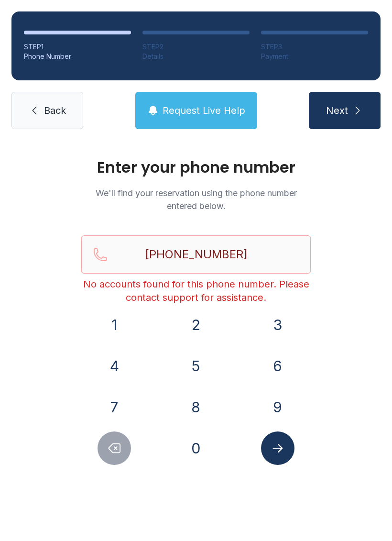 This screenshot has width=392, height=541. What do you see at coordinates (196, 325) in the screenshot?
I see `button: 2` at bounding box center [196, 325].